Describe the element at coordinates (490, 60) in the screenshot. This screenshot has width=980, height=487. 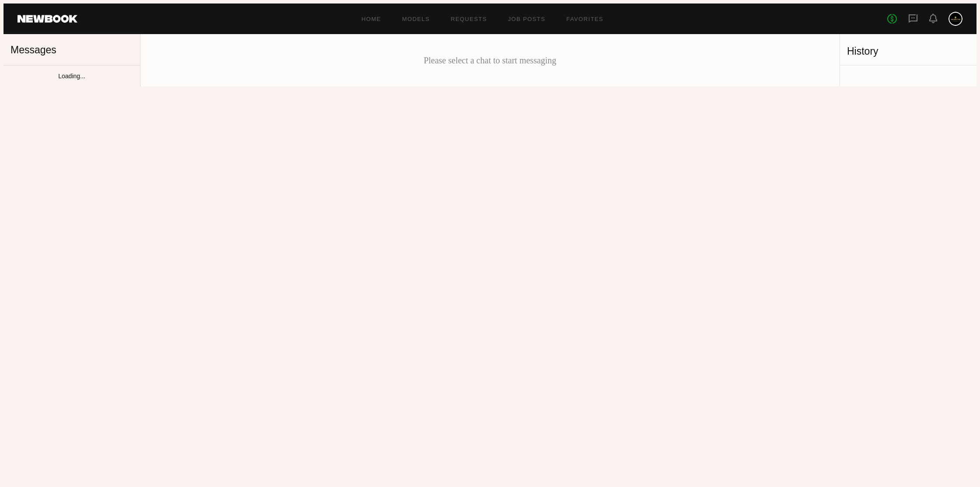
I see `div: Please select a chat to start messaging` at that location.